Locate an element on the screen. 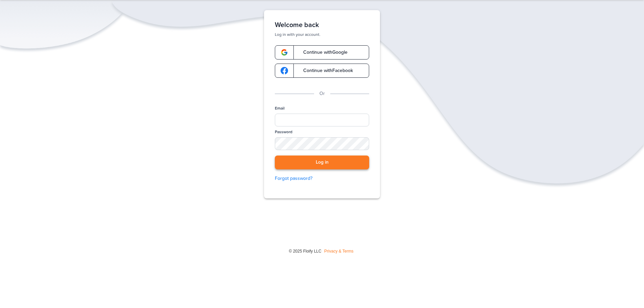 The image size is (644, 308). a: Forgot password? is located at coordinates (322, 179).